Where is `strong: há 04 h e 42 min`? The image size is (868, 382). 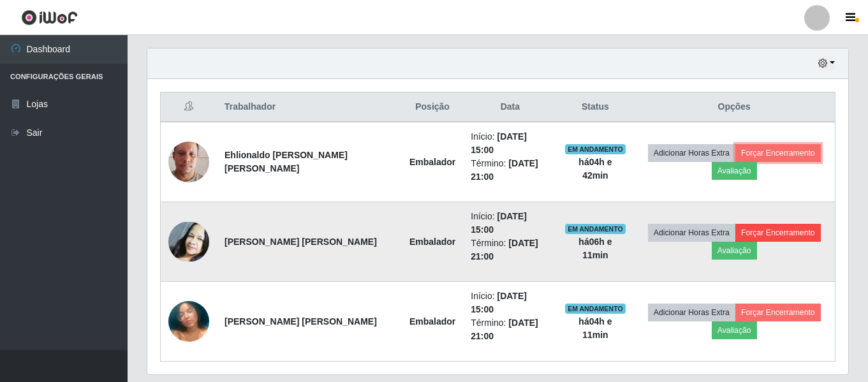 strong: há 04 h e 42 min is located at coordinates (595, 168).